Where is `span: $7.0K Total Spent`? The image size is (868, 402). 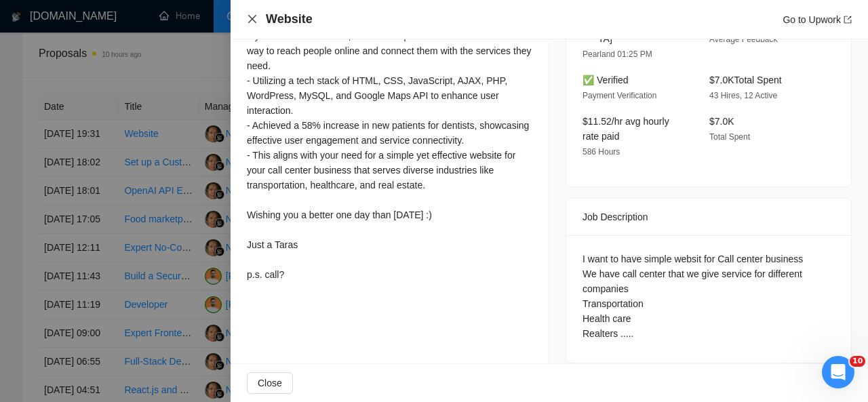
span: $7.0K Total Spent is located at coordinates (745, 80).